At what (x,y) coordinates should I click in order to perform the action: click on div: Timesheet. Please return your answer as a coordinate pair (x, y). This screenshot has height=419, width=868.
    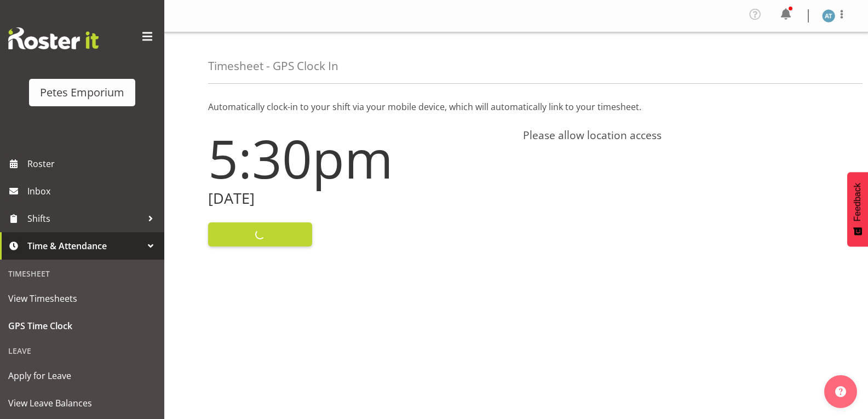
    Looking at the image, I should click on (82, 273).